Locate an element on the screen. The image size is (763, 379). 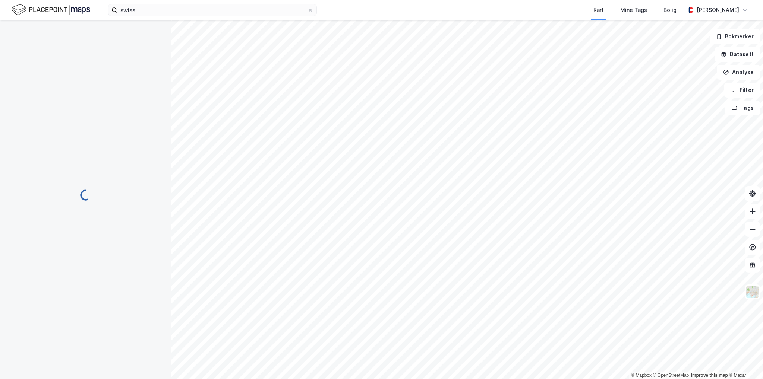
a: Mapbox is located at coordinates (641, 375).